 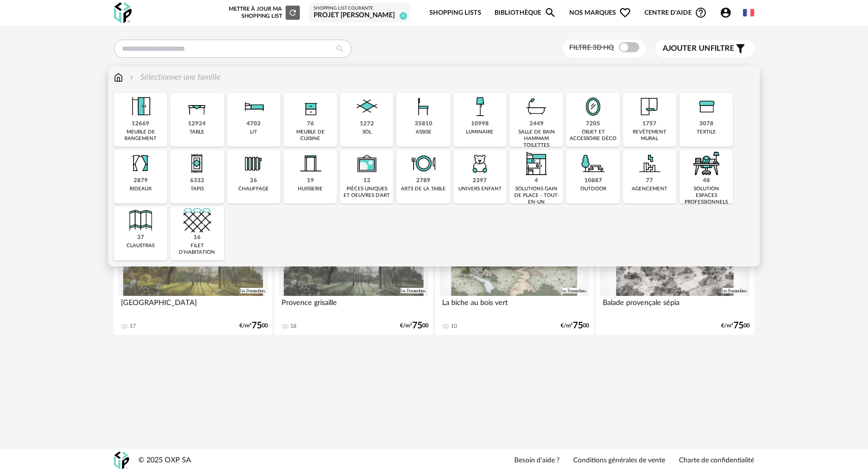 I want to click on span: Magnify icon, so click(x=550, y=13).